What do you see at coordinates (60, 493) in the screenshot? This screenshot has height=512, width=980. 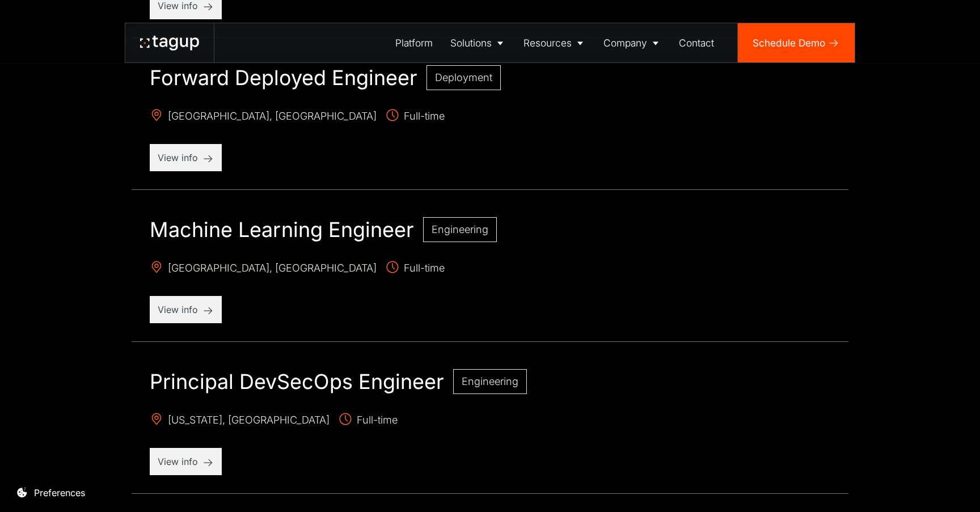 I see `div: Preferences` at bounding box center [60, 493].